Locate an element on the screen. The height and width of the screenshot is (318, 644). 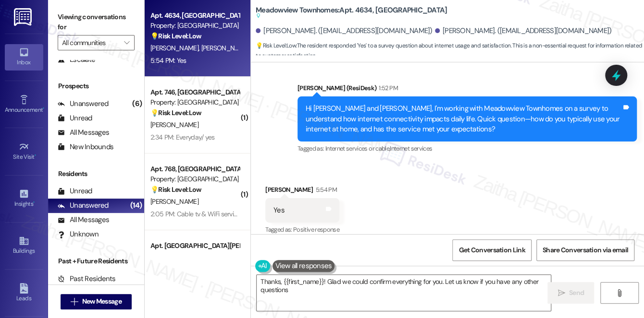
span: New Message is located at coordinates (102, 302).